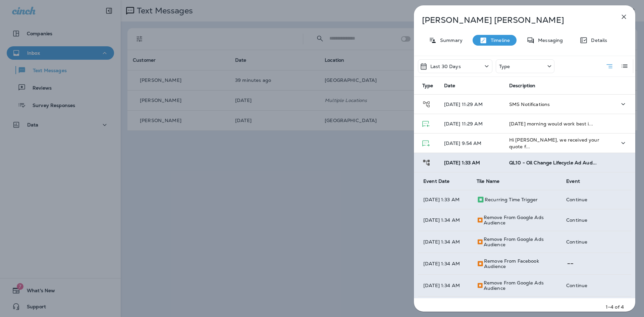 The image size is (644, 317). What do you see at coordinates (511, 200) in the screenshot?
I see `p: Recurring Time Trigger` at bounding box center [511, 200].